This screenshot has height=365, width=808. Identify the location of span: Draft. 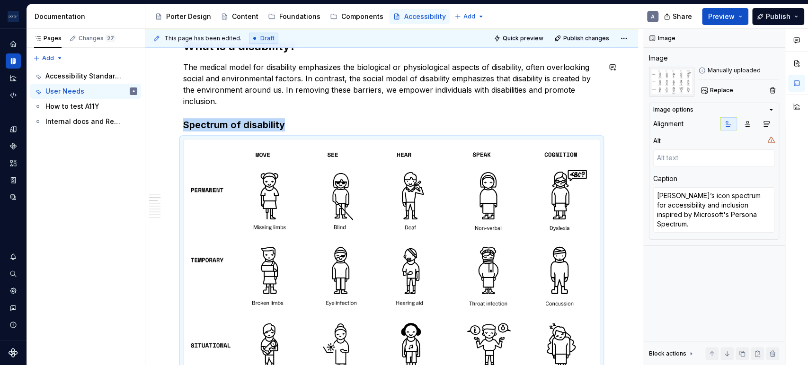
(267, 38).